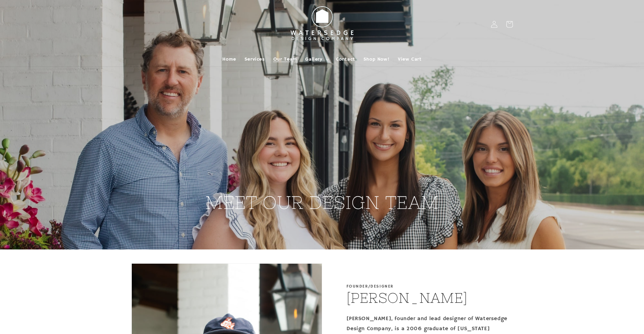 The height and width of the screenshot is (334, 644). I want to click on span: Our Team, so click(285, 59).